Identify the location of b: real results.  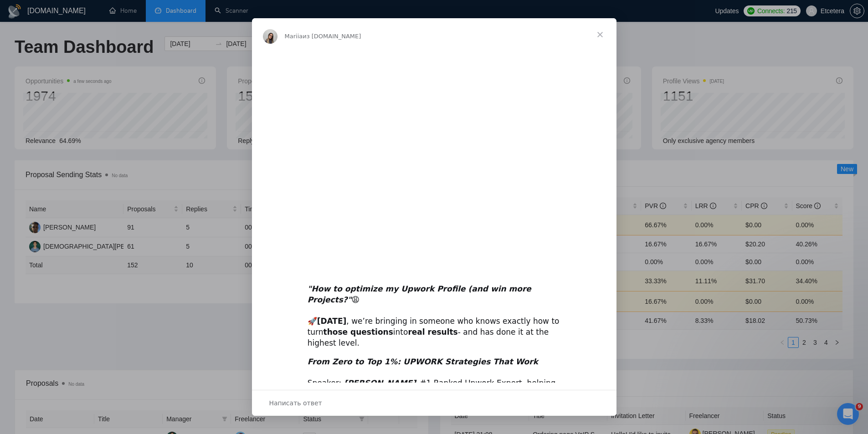
(432, 332).